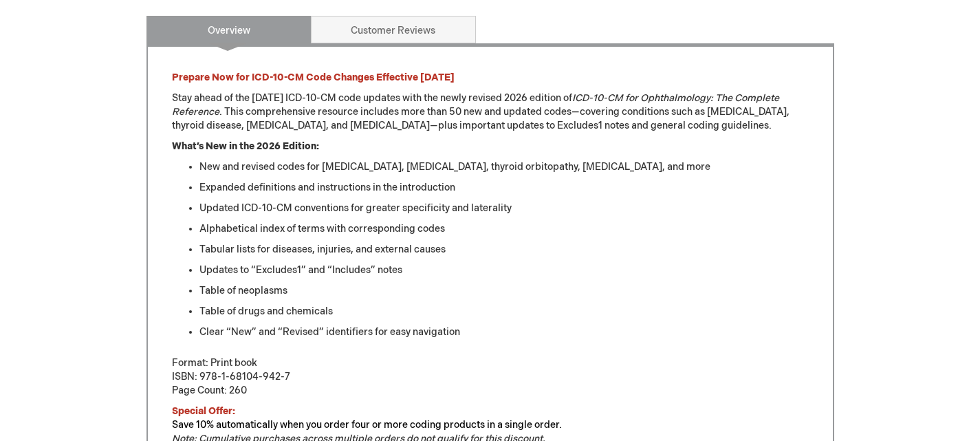 This screenshot has height=441, width=980. What do you see at coordinates (504, 229) in the screenshot?
I see `li: Alphabetical index of terms with corresponding codes` at bounding box center [504, 229].